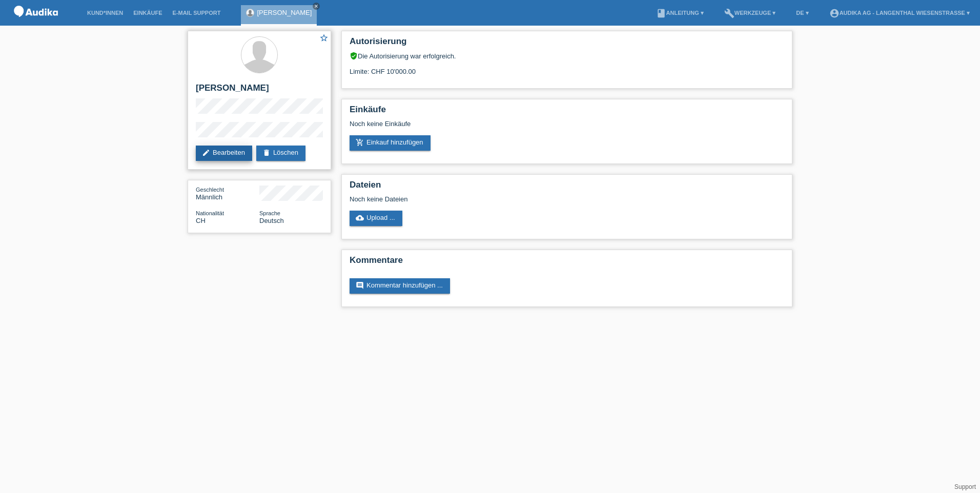  Describe the element at coordinates (209, 214) in the screenshot. I see `span: Nationalität` at that location.